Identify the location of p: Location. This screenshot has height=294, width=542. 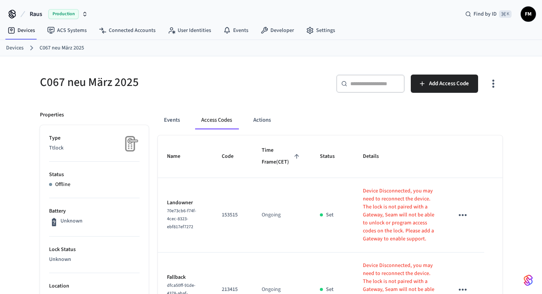
(94, 286).